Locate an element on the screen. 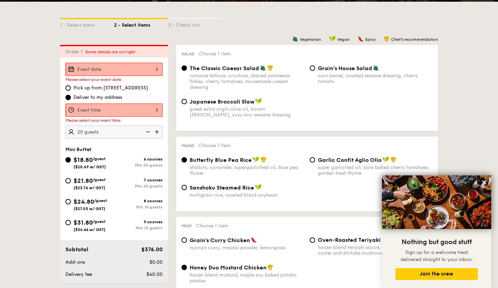 This screenshot has width=498, height=288. span: Add-ons is located at coordinates (75, 262).